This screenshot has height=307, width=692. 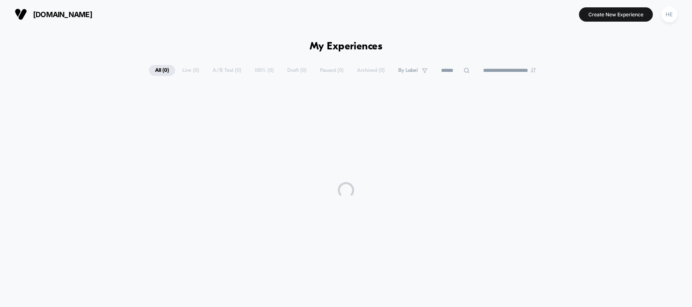 I want to click on img: Visually logo, so click(x=21, y=14).